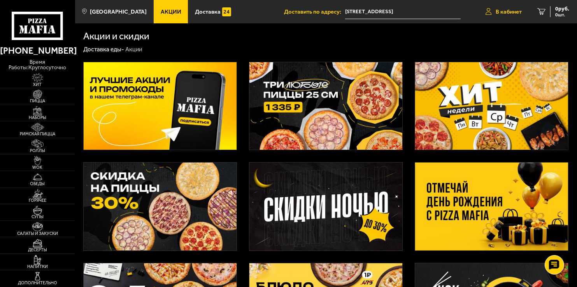  I want to click on a: Доставка еды-, so click(103, 49).